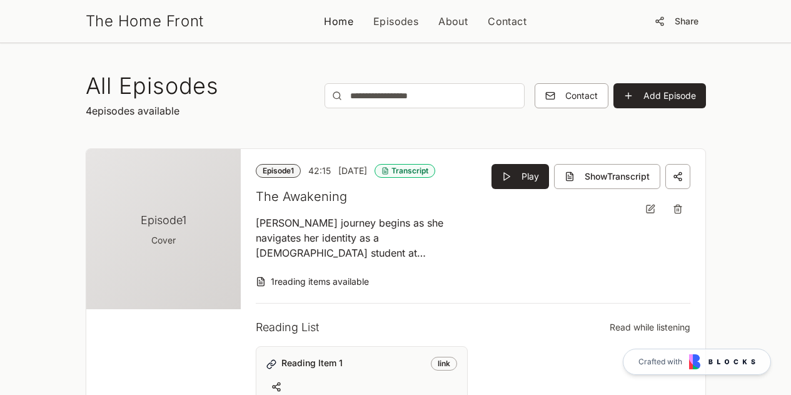  What do you see at coordinates (723, 362) in the screenshot?
I see `img: Blocks` at bounding box center [723, 362].